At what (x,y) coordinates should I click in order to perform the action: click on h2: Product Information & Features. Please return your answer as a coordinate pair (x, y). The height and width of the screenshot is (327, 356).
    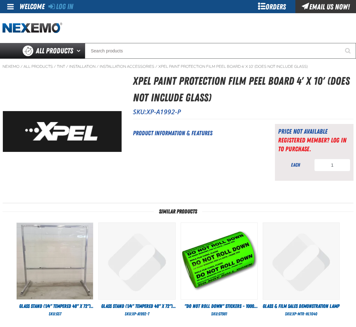
    Looking at the image, I should click on (196, 133).